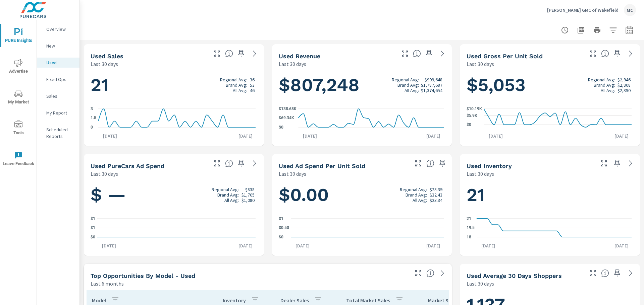 The image size is (644, 305). I want to click on text: 1.5, so click(93, 118).